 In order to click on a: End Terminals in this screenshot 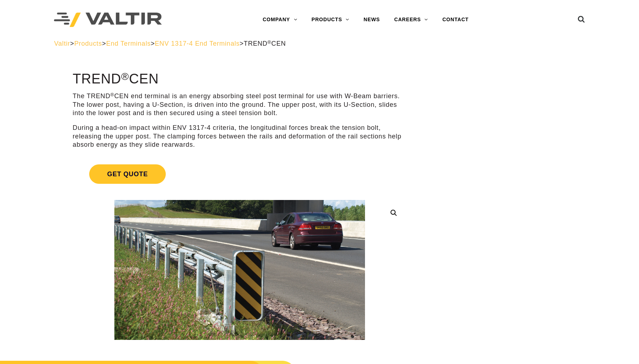, I will do `click(129, 44)`.